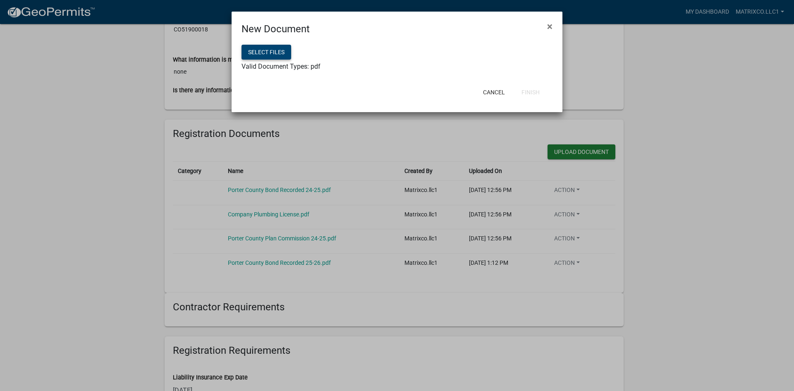  Describe the element at coordinates (494, 92) in the screenshot. I see `button: Cancel` at that location.